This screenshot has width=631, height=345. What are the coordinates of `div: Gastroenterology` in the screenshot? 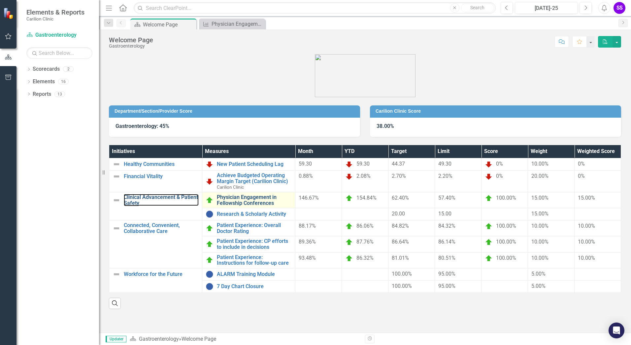 It's located at (131, 46).